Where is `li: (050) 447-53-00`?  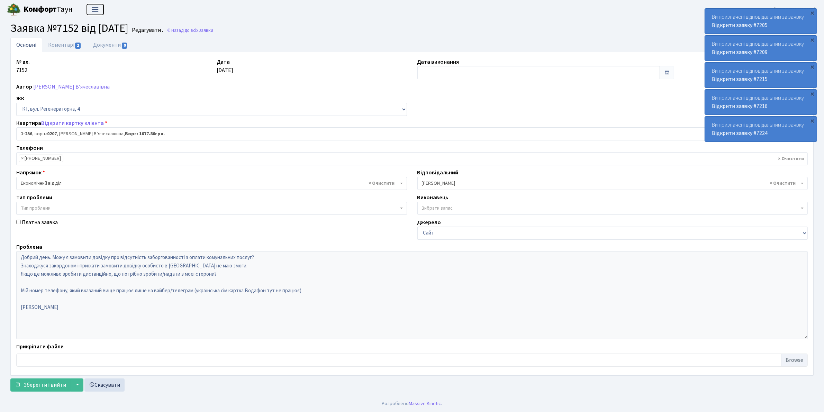
li: (050) 447-53-00 is located at coordinates (41, 158).